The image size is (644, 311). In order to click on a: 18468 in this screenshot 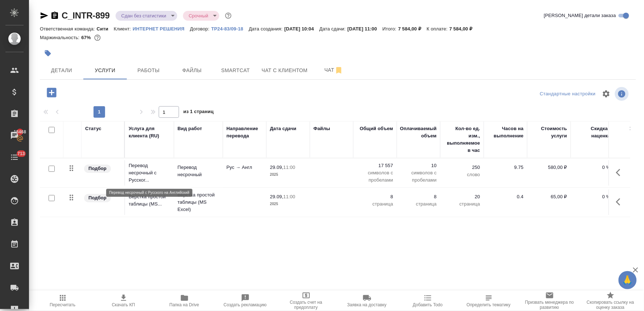, I will do `click(14, 136)`.